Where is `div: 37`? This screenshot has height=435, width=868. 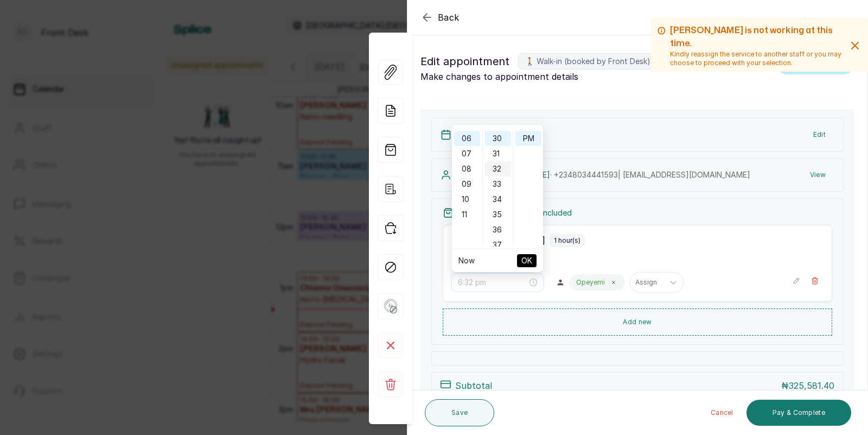 div: 37 is located at coordinates (498, 245).